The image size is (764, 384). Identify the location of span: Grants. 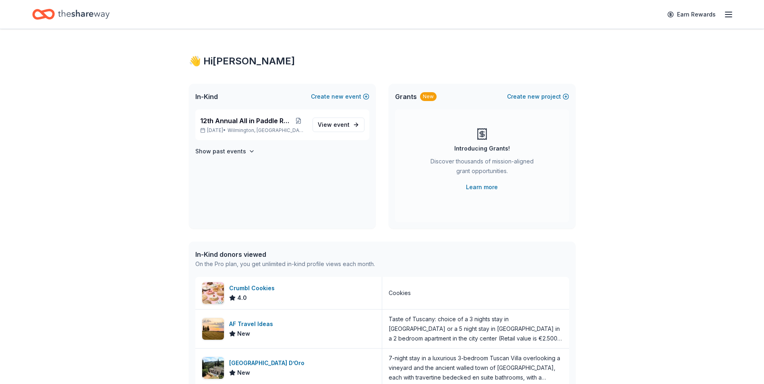
(406, 97).